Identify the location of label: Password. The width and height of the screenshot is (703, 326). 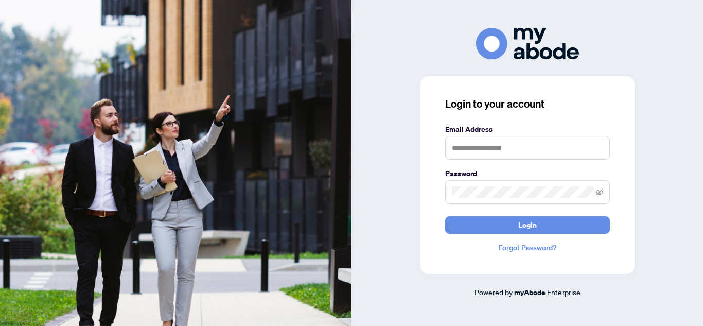
(527, 173).